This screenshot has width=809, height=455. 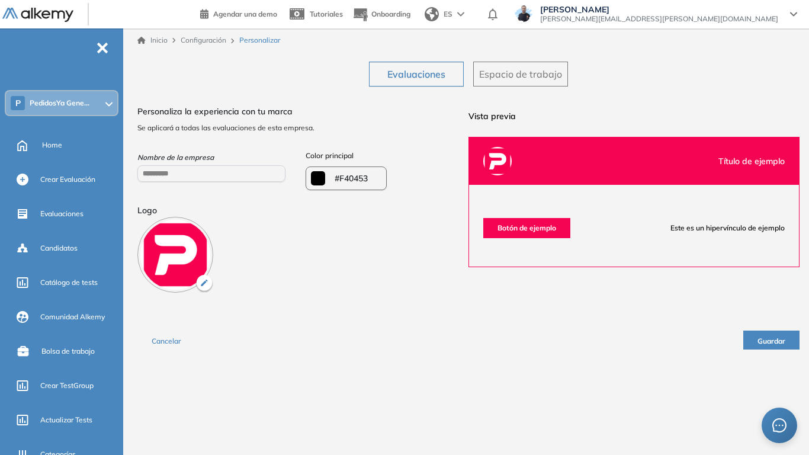 What do you see at coordinates (526, 228) in the screenshot?
I see `button: Botón de ejemplo` at bounding box center [526, 228].